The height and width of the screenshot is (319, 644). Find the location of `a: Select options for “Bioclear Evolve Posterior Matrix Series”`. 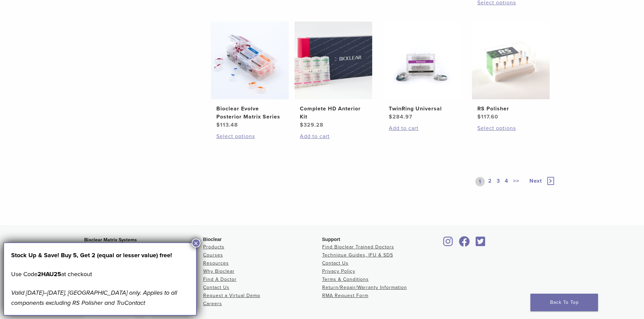

a: Select options for “Bioclear Evolve Posterior Matrix Series” is located at coordinates (250, 136).